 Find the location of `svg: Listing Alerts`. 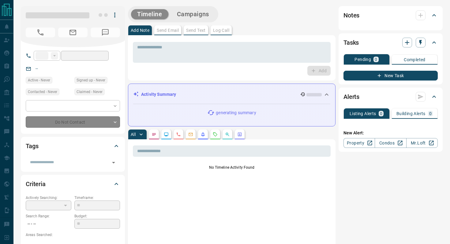

svg: Listing Alerts is located at coordinates (203, 134).